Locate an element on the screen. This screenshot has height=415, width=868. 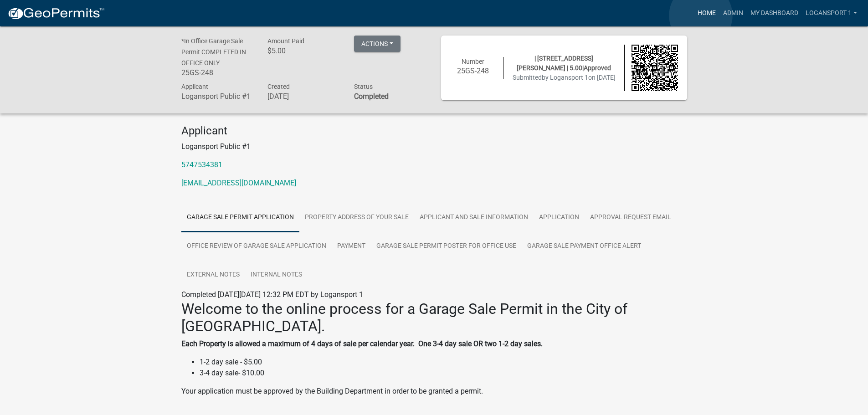
span: by Logansport 1 is located at coordinates (565, 78).